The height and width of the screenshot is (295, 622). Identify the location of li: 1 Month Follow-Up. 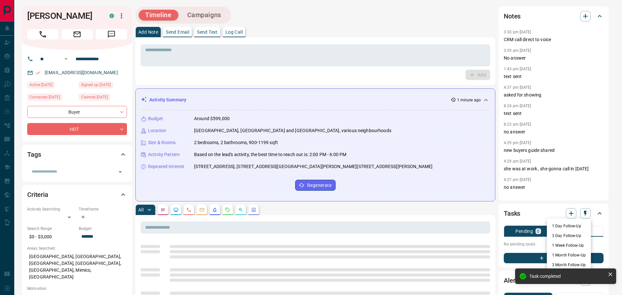
(569, 255).